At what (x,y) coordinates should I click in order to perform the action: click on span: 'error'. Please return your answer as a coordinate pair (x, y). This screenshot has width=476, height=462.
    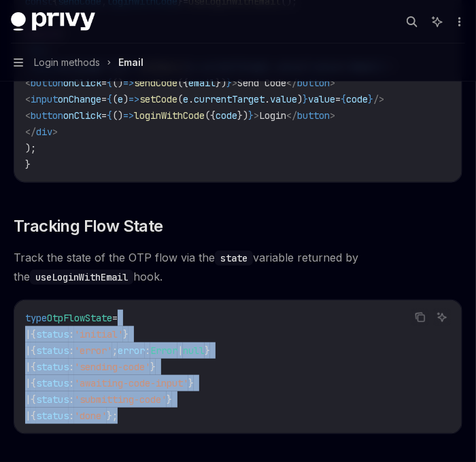
    Looking at the image, I should click on (93, 351).